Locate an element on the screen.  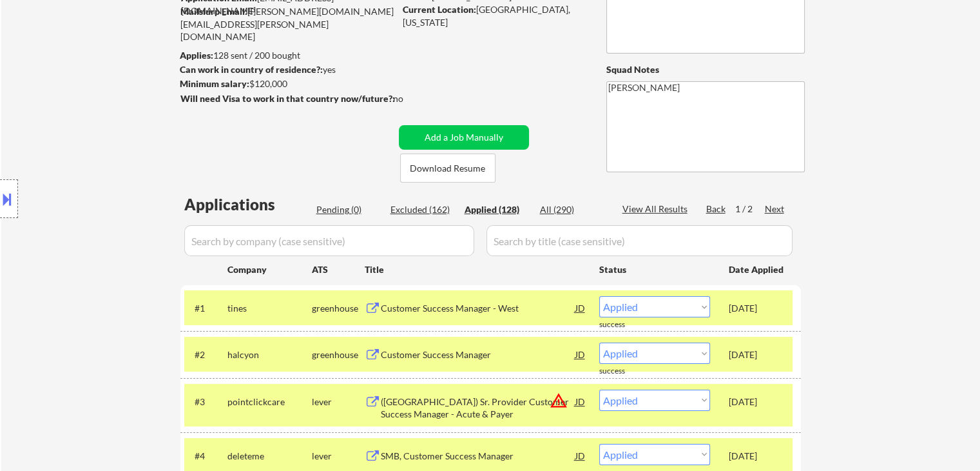
div: SMB, Customer Success Manager is located at coordinates (478, 456).